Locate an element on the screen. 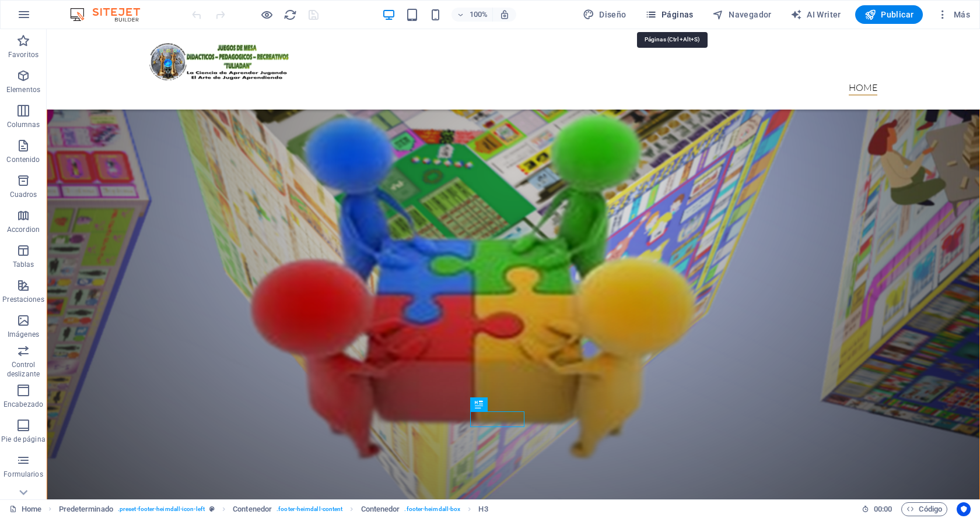  span: . preset-footer-heimdall-icon-left is located at coordinates (161, 509).